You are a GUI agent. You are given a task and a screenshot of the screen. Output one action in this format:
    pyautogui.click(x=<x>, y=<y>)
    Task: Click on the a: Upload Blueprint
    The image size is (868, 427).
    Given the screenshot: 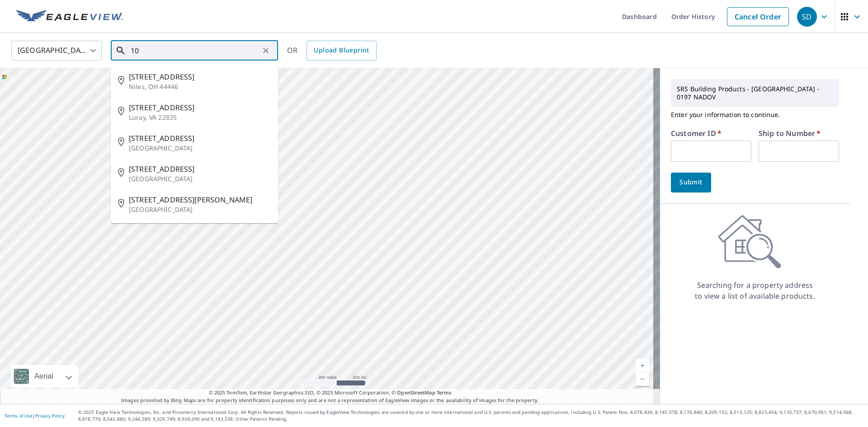 What is the action you would take?
    pyautogui.click(x=341, y=51)
    